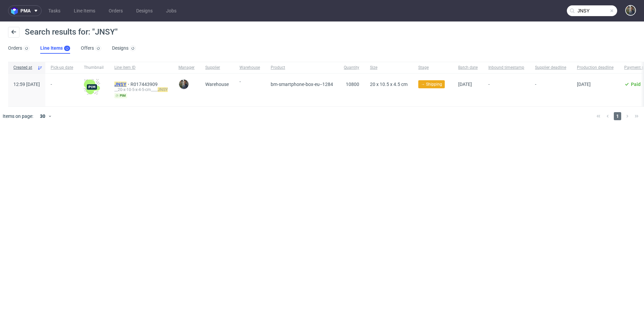 Image resolution: width=644 pixels, height=325 pixels. I want to click on a: Jobs, so click(171, 11).